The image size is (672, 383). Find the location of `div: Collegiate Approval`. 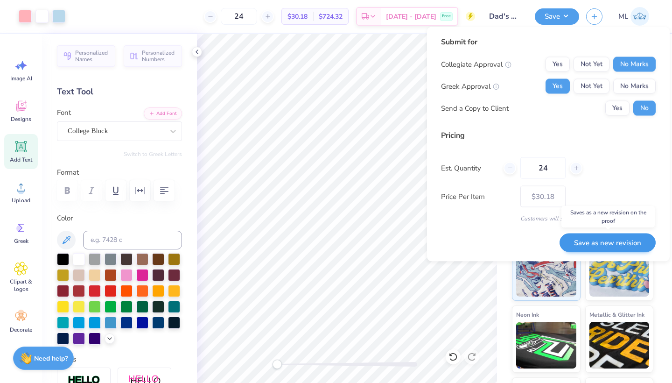

div: Collegiate Approval is located at coordinates (476, 64).